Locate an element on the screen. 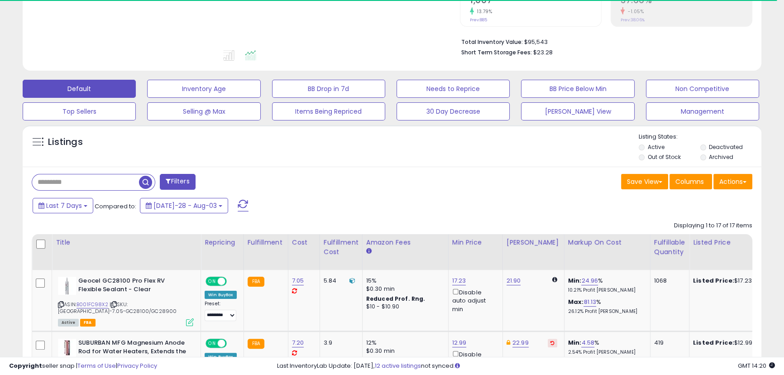 The height and width of the screenshot is (375, 784). button: Filters is located at coordinates (177, 181).